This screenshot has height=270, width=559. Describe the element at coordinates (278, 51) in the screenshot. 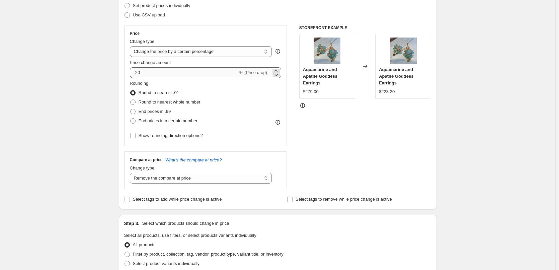

I see `div: help` at that location.